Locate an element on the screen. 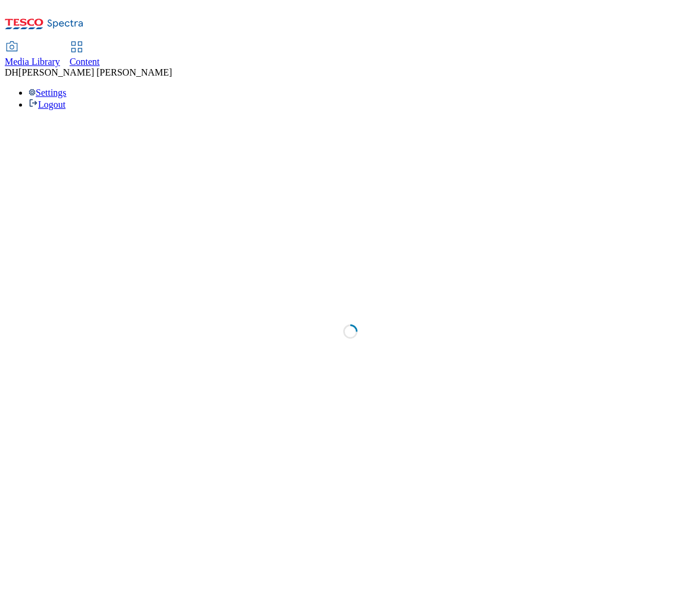  a: Settings is located at coordinates (47, 92).